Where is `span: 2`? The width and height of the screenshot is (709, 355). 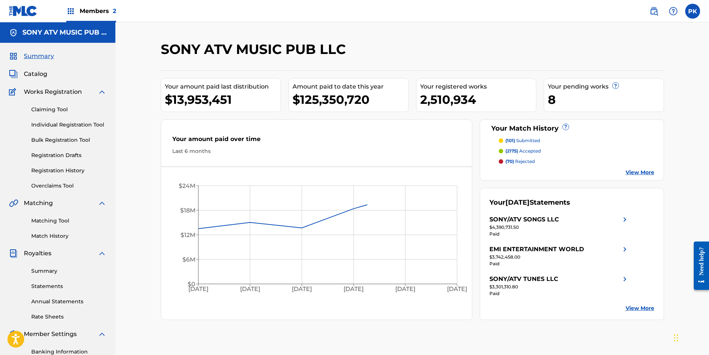
span: 2 is located at coordinates (114, 11).